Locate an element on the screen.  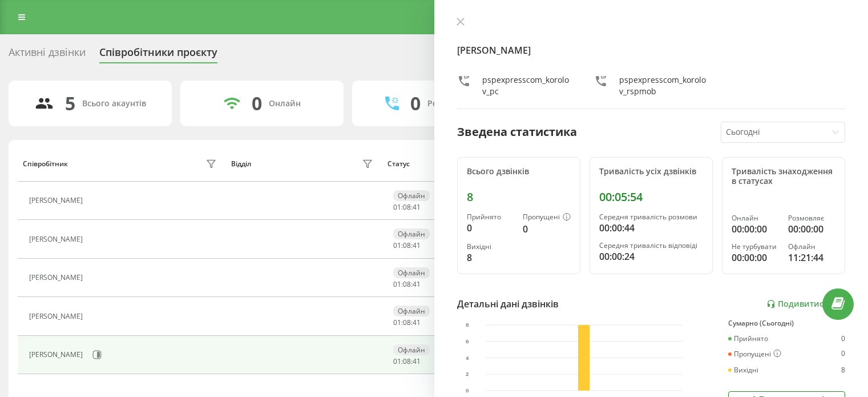
div: 00:05:54 is located at coordinates (651, 197).